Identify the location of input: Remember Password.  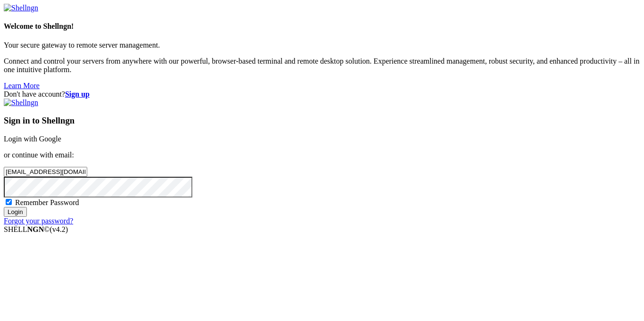
(9, 201).